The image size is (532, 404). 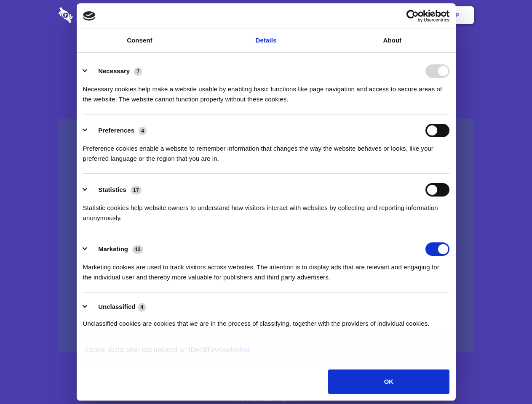 What do you see at coordinates (266, 320) in the screenshot?
I see `div: Unclassified cookies are cookies that we are in the process of classifying, together with the pro...` at bounding box center [266, 320].